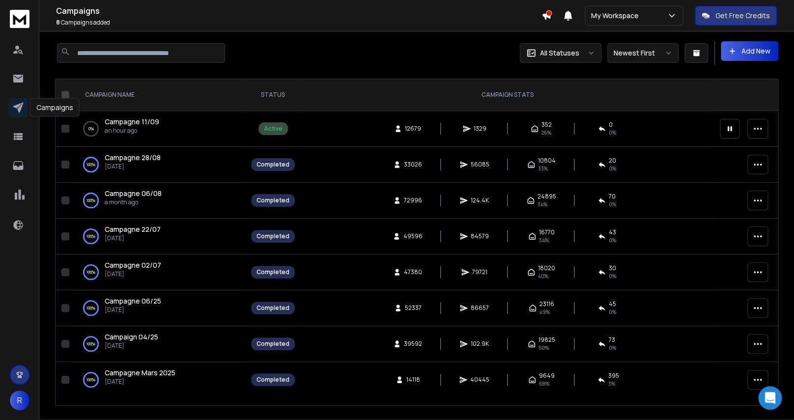 This screenshot has width=794, height=420. What do you see at coordinates (58, 22) in the screenshot?
I see `span: 8` at bounding box center [58, 22].